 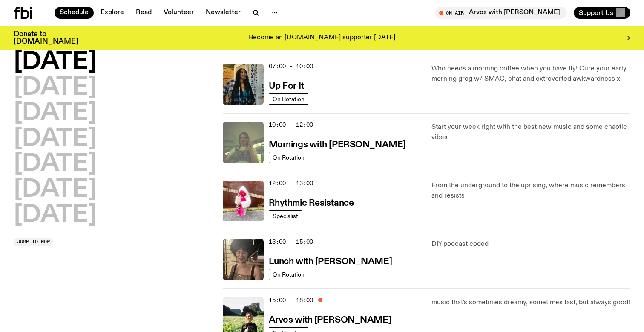 I want to click on a: Newsletter, so click(x=223, y=13).